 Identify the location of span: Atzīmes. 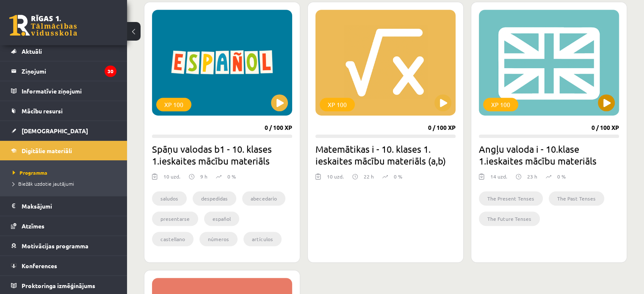
(33, 226).